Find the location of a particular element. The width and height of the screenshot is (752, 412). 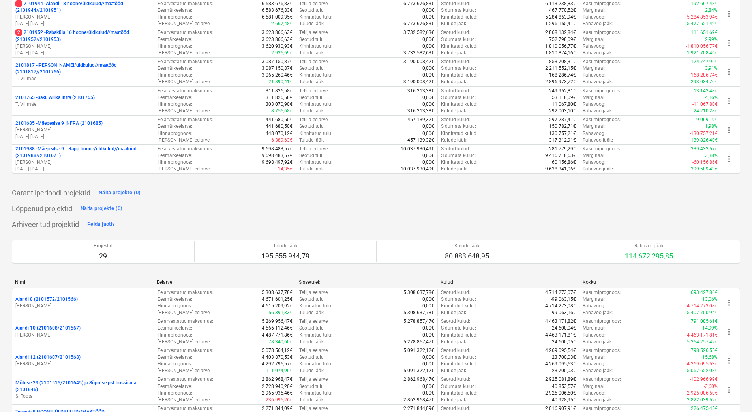

p: -99 063,16€ is located at coordinates (563, 313).